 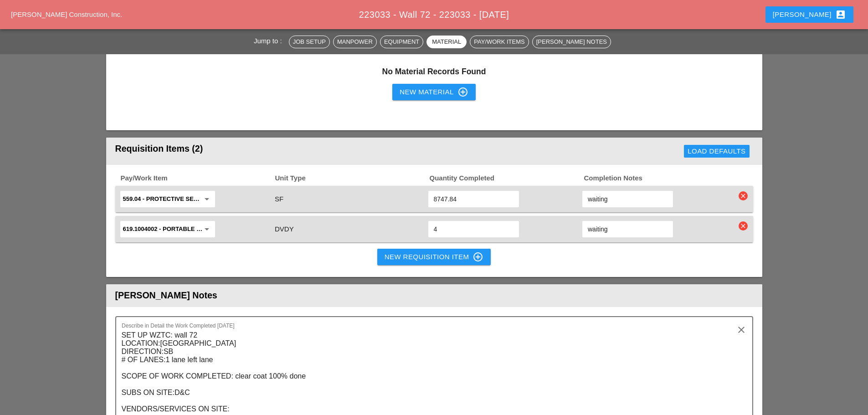 I want to click on span: Pay/Work Item, so click(x=197, y=178).